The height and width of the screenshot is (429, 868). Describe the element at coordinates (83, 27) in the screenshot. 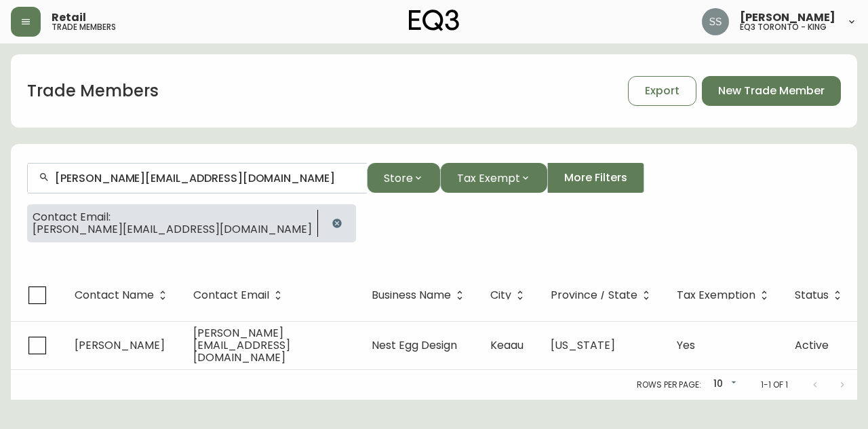

I see `h5: trade members` at that location.